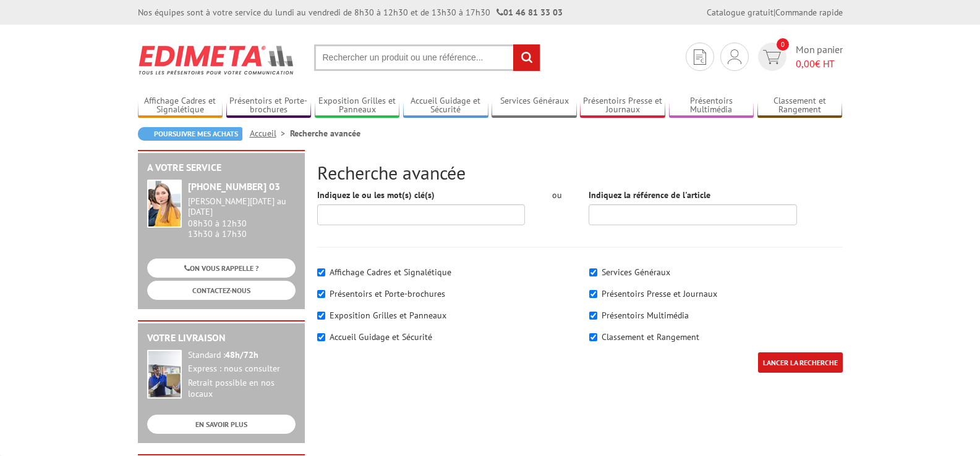 This screenshot has width=980, height=456. What do you see at coordinates (799, 57) in the screenshot?
I see `a: devis rapide 0 Mon panier 0,00€ HT` at bounding box center [799, 57].